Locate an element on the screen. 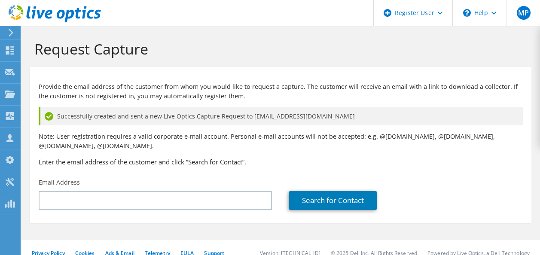 Image resolution: width=540 pixels, height=255 pixels. h1: Request Capture is located at coordinates (278, 49).